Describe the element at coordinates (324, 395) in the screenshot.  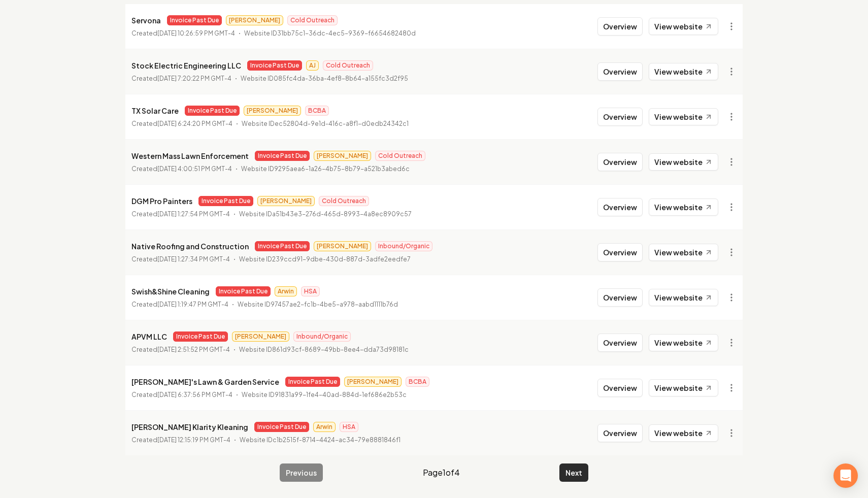
I see `p: Website ID 91831a99-1fe4-40ad-884d-1ef686e2b53c` at that location.